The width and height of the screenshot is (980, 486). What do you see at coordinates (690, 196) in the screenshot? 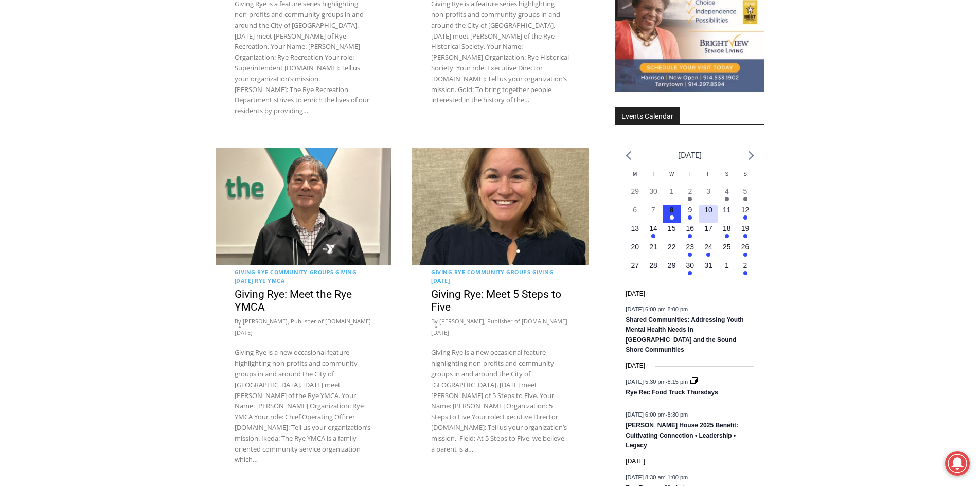
I see `button: 2 Has events` at bounding box center [690, 196].